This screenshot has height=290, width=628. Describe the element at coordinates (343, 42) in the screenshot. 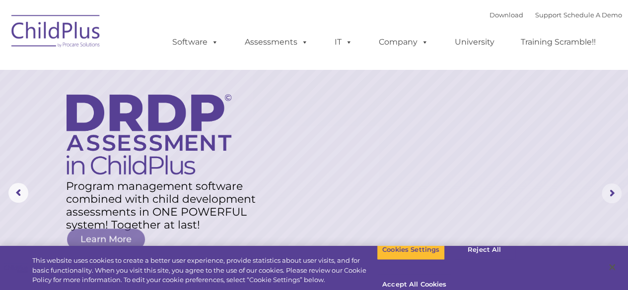

I see `a: IT` at that location.